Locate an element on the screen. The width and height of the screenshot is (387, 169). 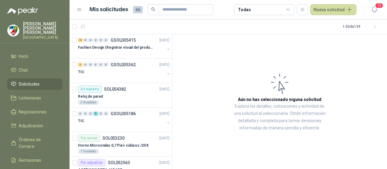
span: Adjudicación is located at coordinates (31, 126).